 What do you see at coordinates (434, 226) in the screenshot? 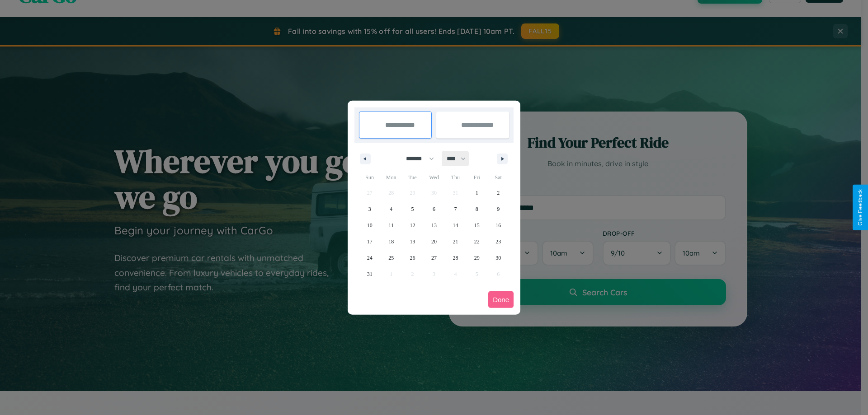
I see `span: 13` at bounding box center [434, 226].